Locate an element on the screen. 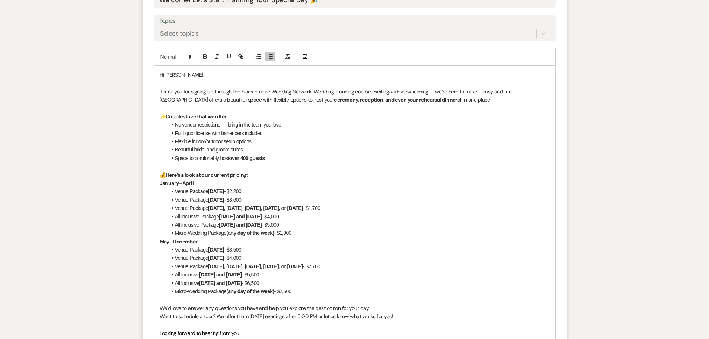 This screenshot has height=339, width=709. li: No vendor restrictions — bring in the team you love is located at coordinates (359, 125).